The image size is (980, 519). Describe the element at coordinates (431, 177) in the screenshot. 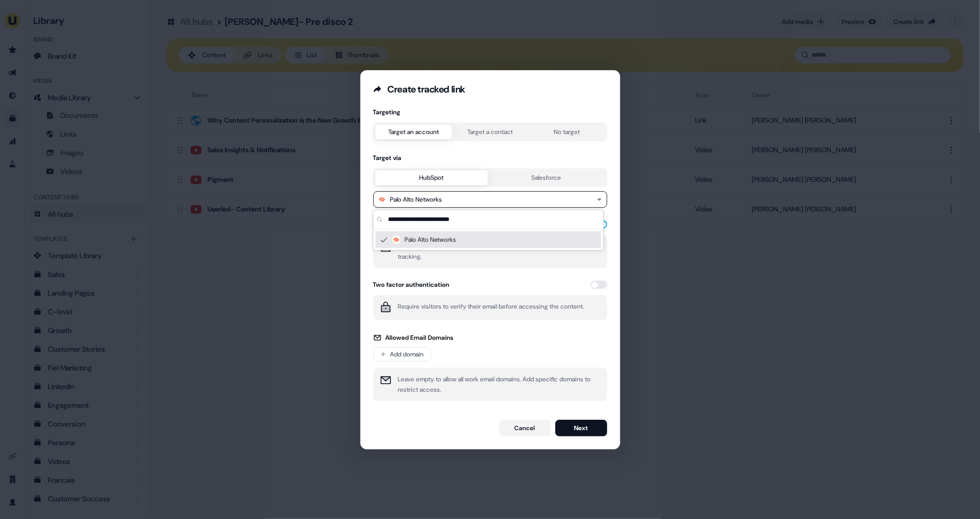

I see `button: HubSpot` at that location.